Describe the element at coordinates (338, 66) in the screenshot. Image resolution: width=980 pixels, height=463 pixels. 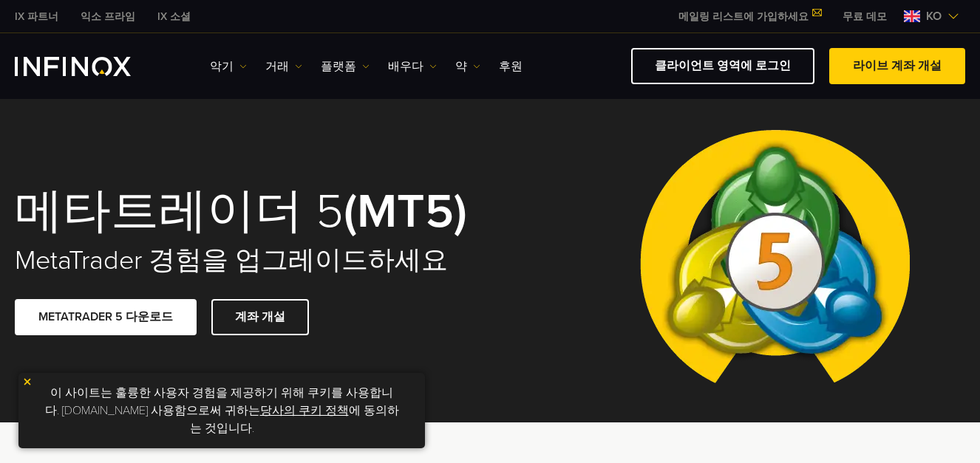
I see `font: 플랫폼` at that location.